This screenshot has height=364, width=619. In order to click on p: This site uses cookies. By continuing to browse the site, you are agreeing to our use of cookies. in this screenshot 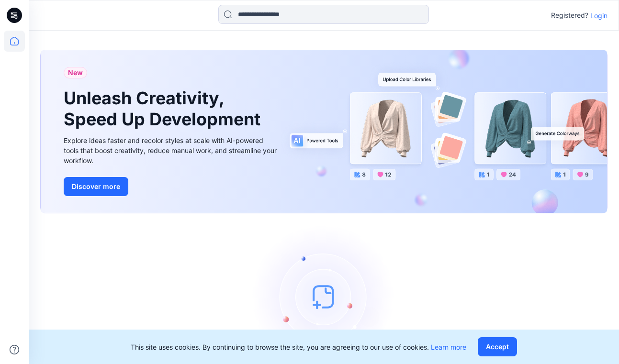, I will do `click(298, 347)`.